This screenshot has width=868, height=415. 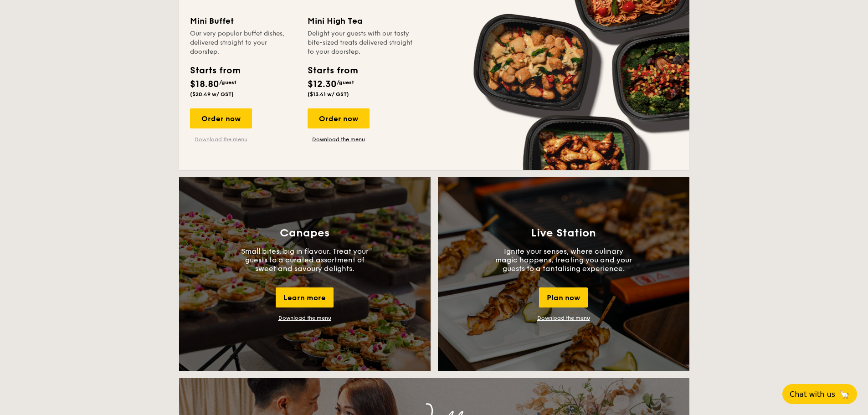 What do you see at coordinates (305, 260) in the screenshot?
I see `p: Small bites, big in flavour. Treat your guests to a curated assortment of sweet and savoury delig...` at bounding box center [305, 260].